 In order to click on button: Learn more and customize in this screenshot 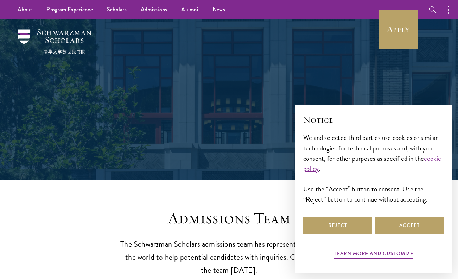, I will do `click(374, 254)`.